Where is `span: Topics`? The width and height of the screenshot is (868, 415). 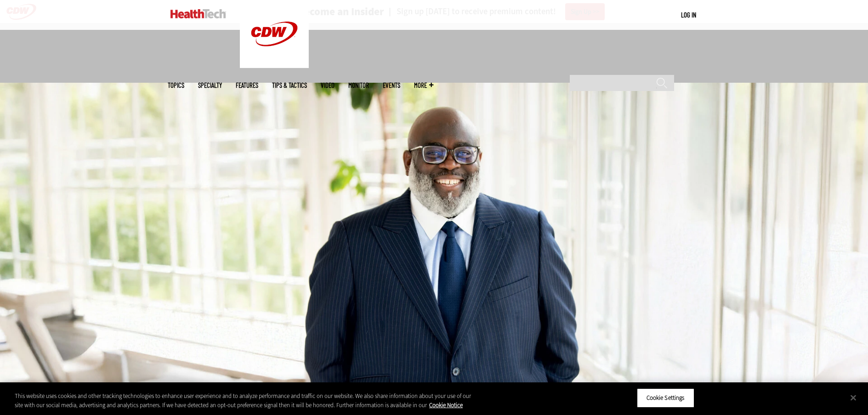
span: Topics is located at coordinates (176, 85).